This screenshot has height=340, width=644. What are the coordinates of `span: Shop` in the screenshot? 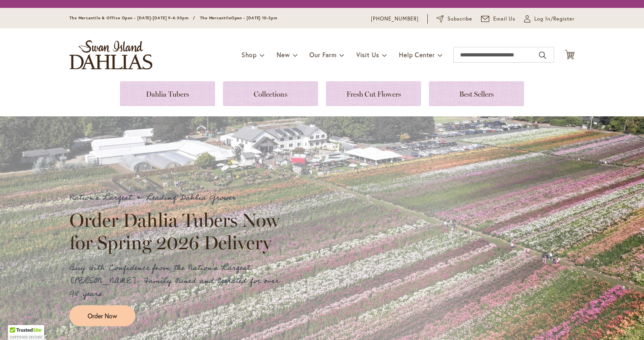 It's located at (249, 55).